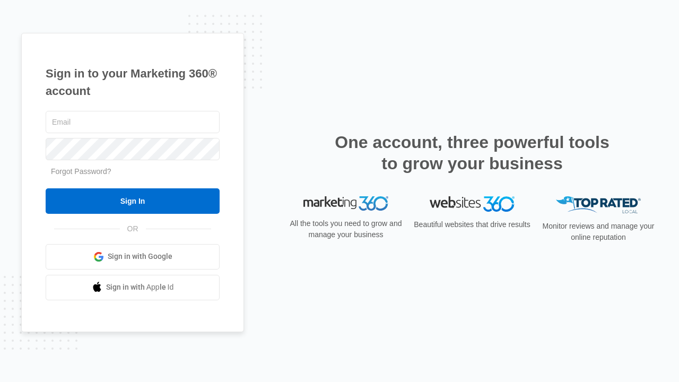 This screenshot has width=679, height=382. What do you see at coordinates (346, 204) in the screenshot?
I see `img: Marketing 360` at bounding box center [346, 204].